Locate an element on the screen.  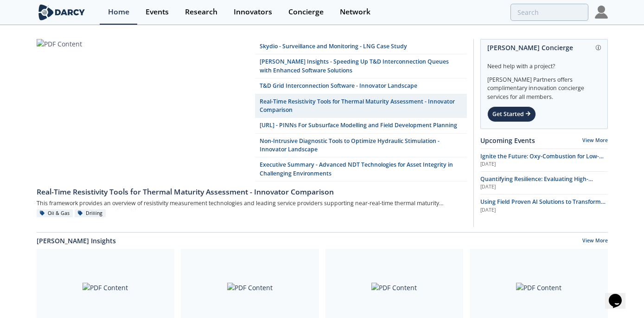
div: Home is located at coordinates (119, 12).